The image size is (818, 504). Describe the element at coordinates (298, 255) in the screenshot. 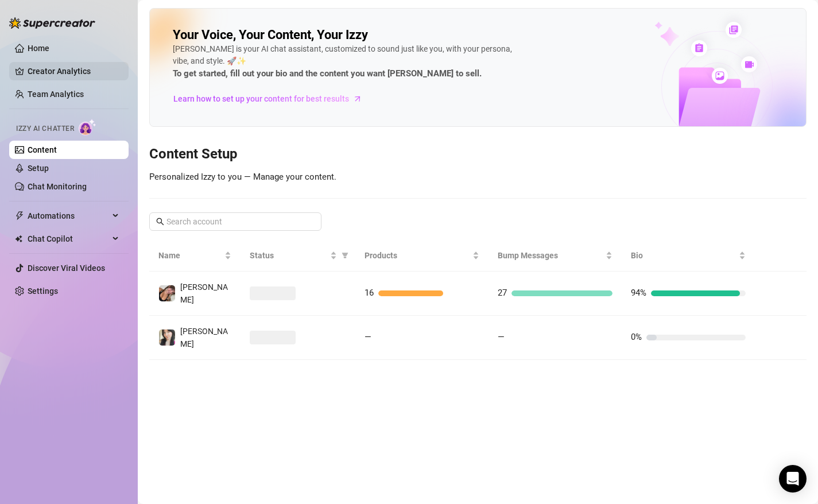

I see `th: Status` at that location.